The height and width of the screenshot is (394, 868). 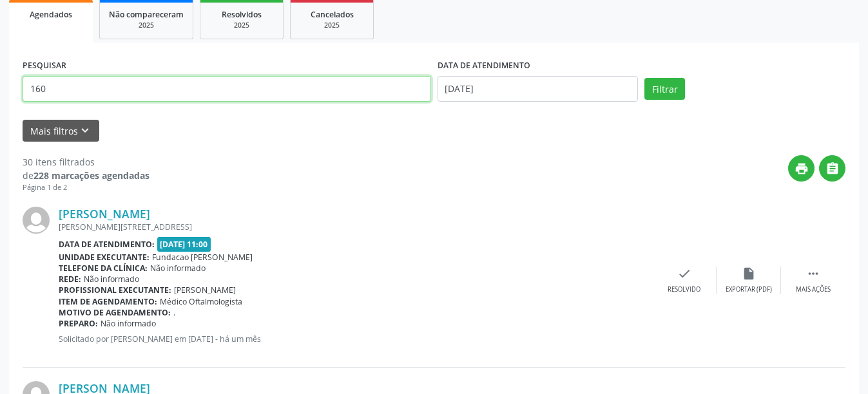 I want to click on div: 30 itens filtrados, so click(x=85, y=162).